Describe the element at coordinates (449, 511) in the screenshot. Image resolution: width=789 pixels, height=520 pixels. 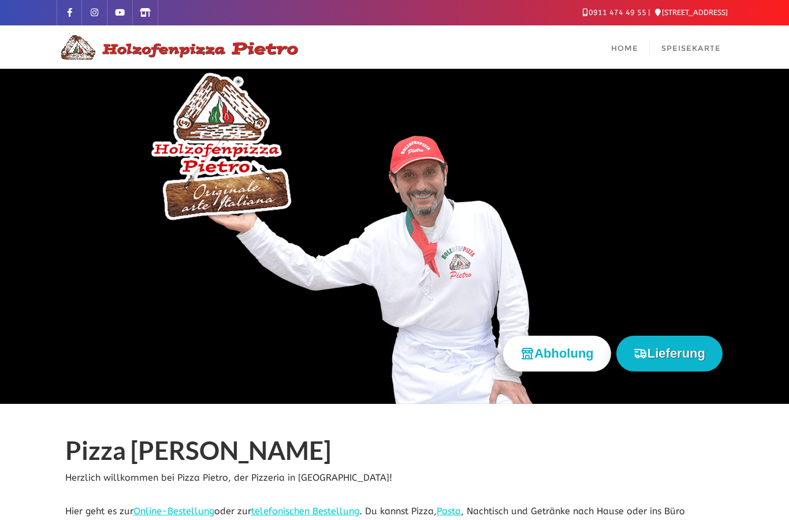
I see `a: Pasta` at that location.